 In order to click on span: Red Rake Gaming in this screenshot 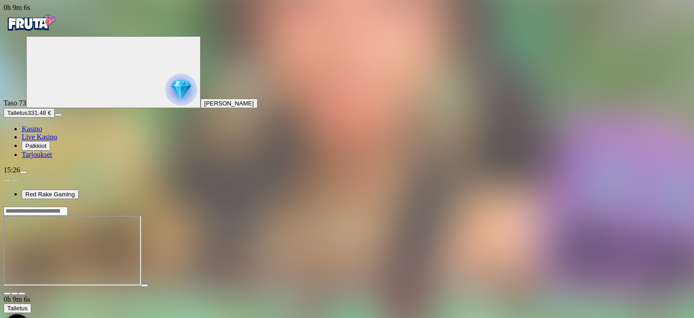, I will do `click(50, 194)`.